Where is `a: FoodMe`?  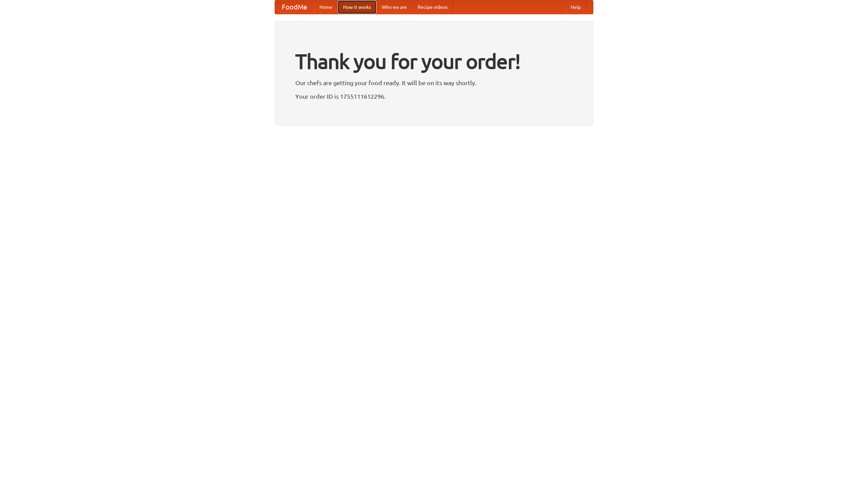
a: FoodMe is located at coordinates (294, 7).